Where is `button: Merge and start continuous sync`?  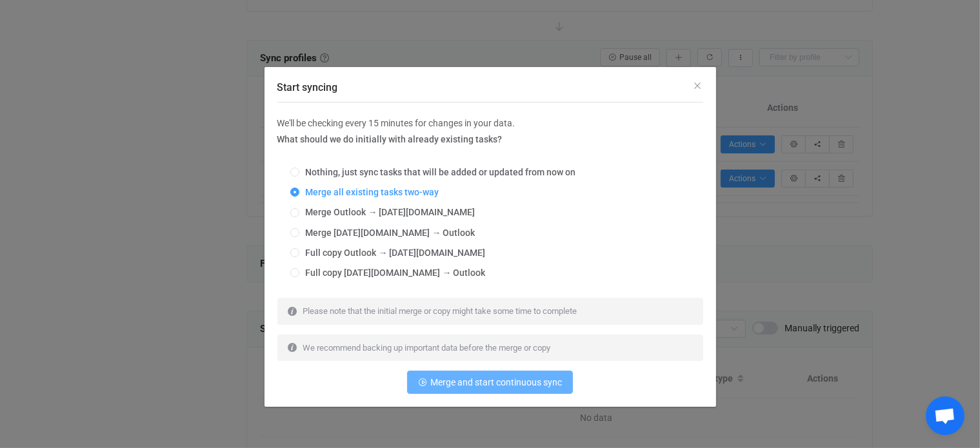
button: Merge and start continuous sync is located at coordinates (490, 382).